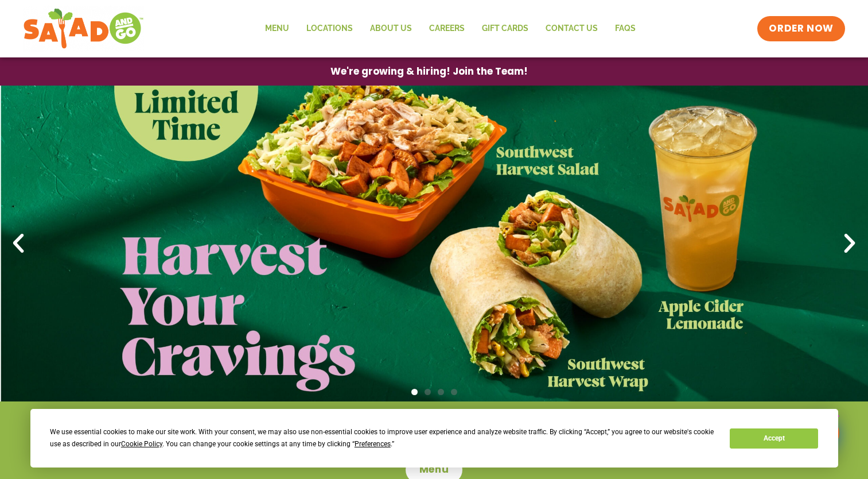 Image resolution: width=868 pixels, height=479 pixels. I want to click on h4: Weekdays 6:30am-9pm (breakfast until 10:30am), so click(434, 425).